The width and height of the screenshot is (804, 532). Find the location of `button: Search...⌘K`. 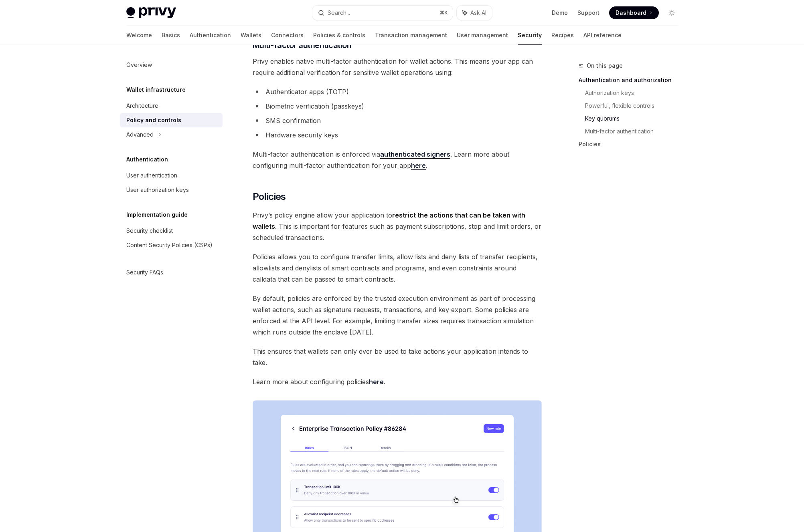

button: Search...⌘K is located at coordinates (383, 13).